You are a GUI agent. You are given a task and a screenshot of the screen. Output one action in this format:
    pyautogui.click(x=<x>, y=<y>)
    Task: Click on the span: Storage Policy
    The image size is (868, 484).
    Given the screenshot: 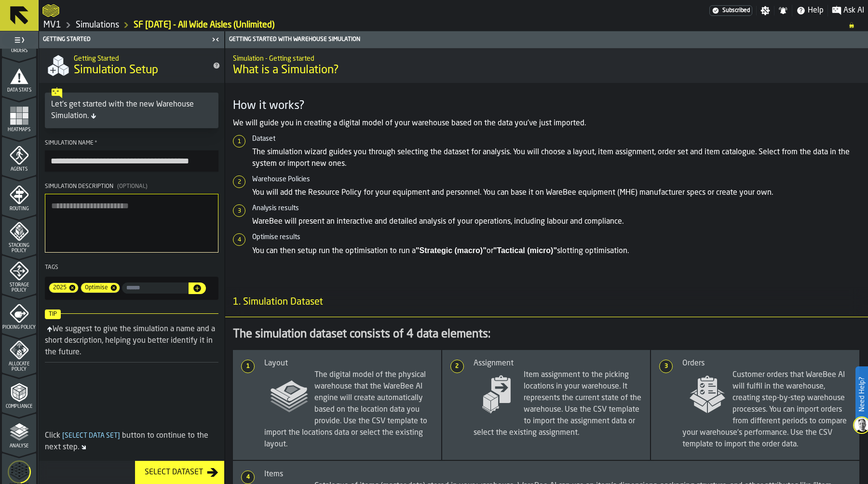 What is the action you would take?
    pyautogui.click(x=19, y=287)
    